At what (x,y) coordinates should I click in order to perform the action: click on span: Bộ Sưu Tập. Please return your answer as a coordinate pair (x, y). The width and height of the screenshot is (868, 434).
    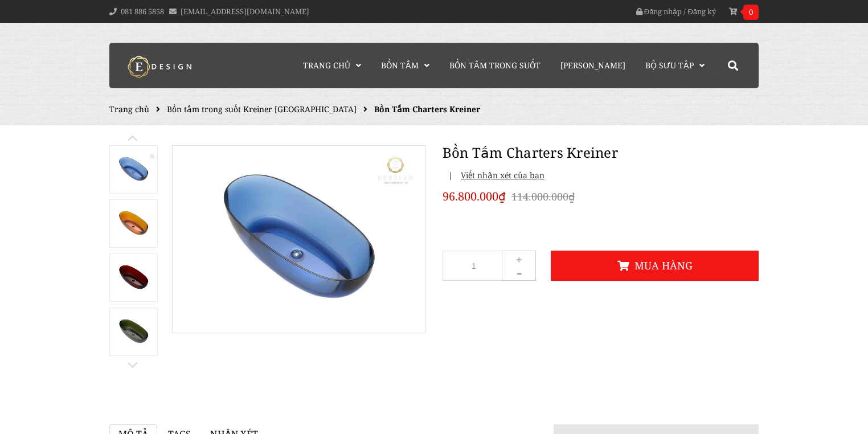
    Looking at the image, I should click on (669, 65).